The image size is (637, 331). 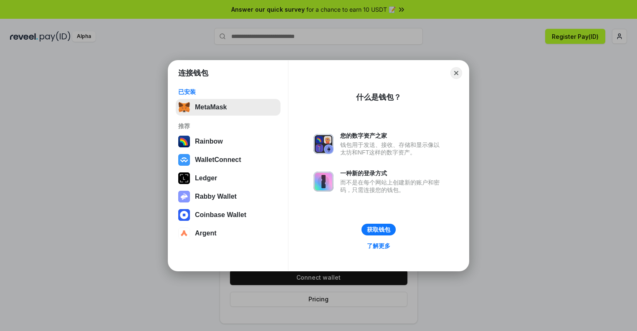 What do you see at coordinates (184, 107) in the screenshot?
I see `img: svg+xml,%3Csvg%20fill%3D%22none%22%20height%3D%2233%22%20viewBox%3D%220%200%2035%2033%22%20width%...` at bounding box center [184, 107].